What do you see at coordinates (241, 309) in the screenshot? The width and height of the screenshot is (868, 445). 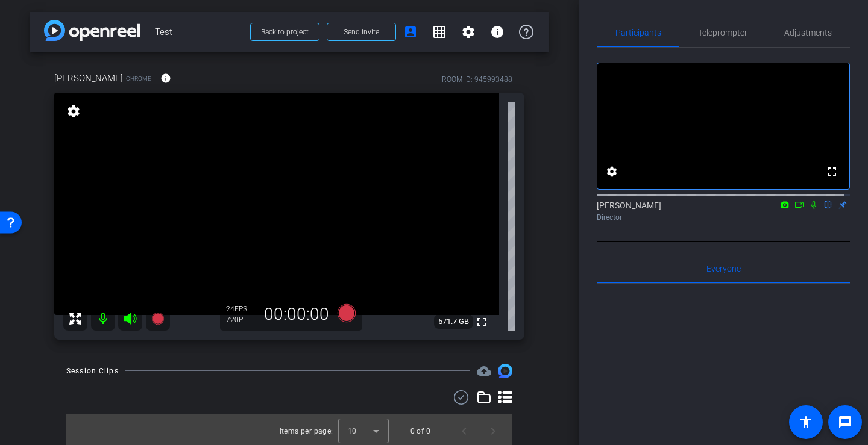 I see `span: FPS` at bounding box center [241, 309].